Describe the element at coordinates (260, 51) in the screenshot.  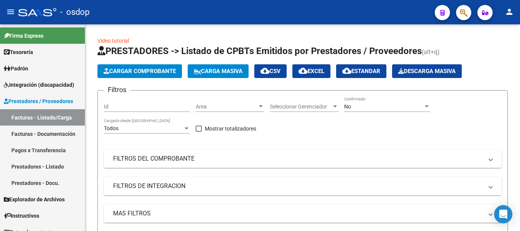
I see `span: PRESTADORES -> Listado de CPBTs Emitidos por Prestadores / Proveedores` at that location.